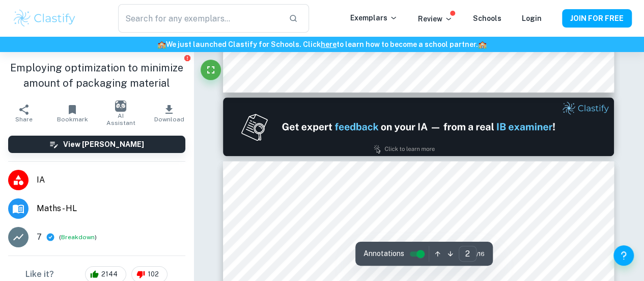 The image size is (644, 281). I want to click on span: Maths - HL, so click(111, 208).